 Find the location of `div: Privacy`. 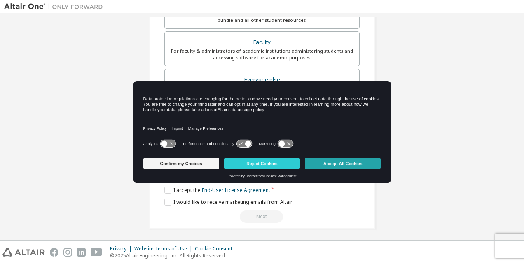

div: Privacy is located at coordinates (122, 249).